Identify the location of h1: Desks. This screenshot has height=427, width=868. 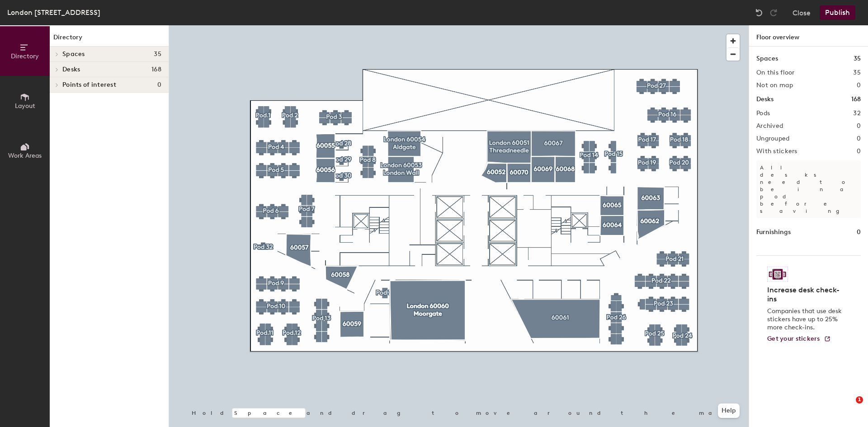
(765, 99).